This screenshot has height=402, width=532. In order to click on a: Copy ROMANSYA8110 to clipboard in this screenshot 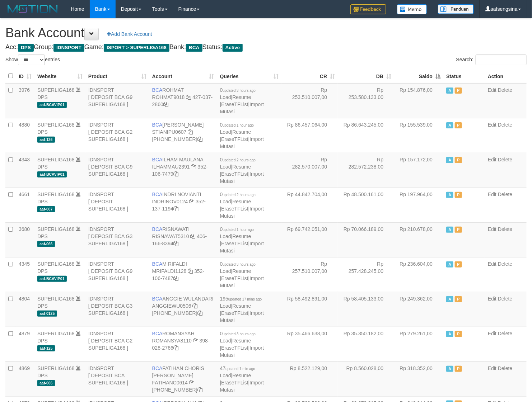, I will do `click(196, 341)`.